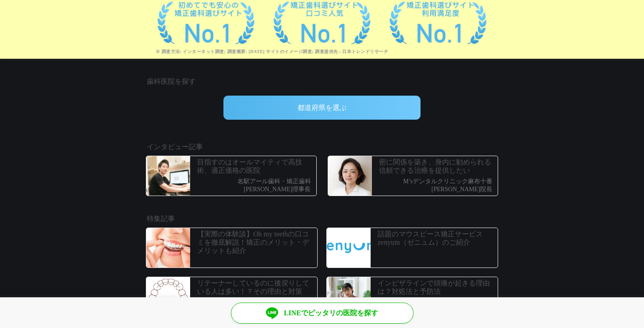  Describe the element at coordinates (322, 219) in the screenshot. I see `h2: 特集記事` at that location.